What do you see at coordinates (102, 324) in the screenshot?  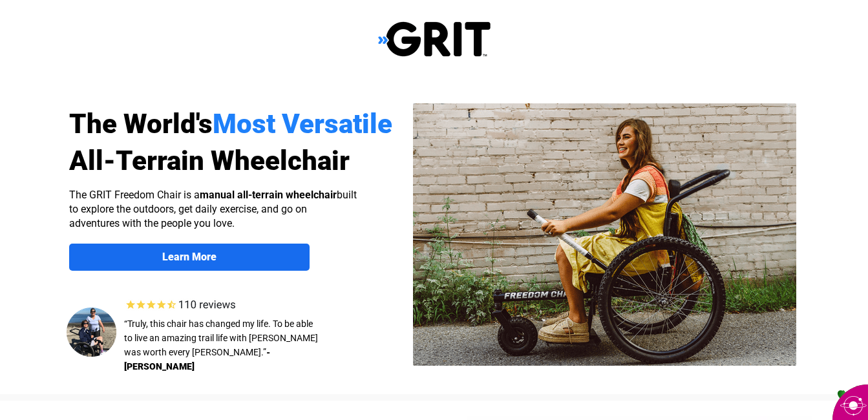 I see `input: Get more information` at bounding box center [102, 324].